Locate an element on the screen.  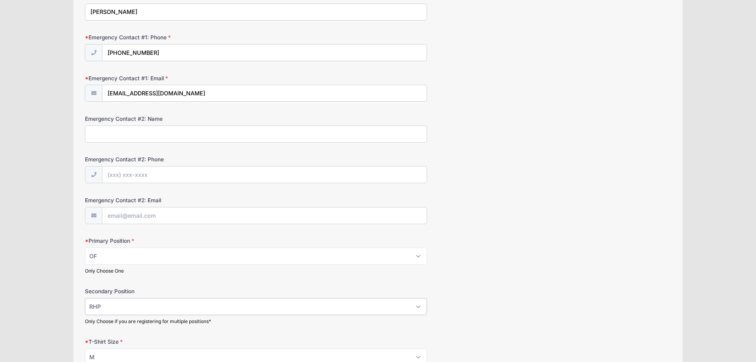
label: Emergency Contact #1: Email is located at coordinates (183, 78).